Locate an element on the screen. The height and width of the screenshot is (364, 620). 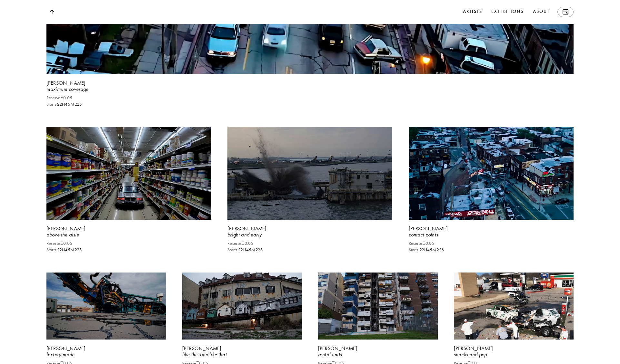
div: factory mode is located at coordinates (107, 355).